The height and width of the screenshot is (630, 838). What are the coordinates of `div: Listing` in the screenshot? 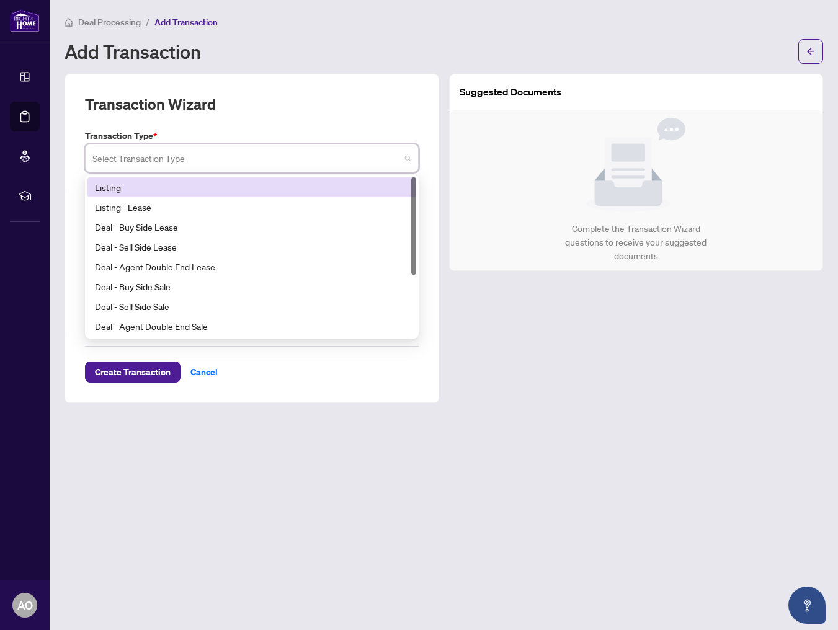 It's located at (252, 187).